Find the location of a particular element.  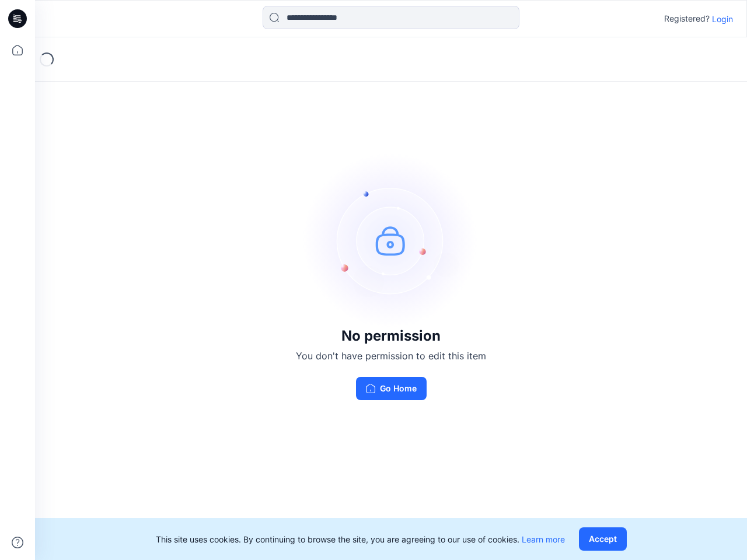

a: Go Home is located at coordinates (391, 389).